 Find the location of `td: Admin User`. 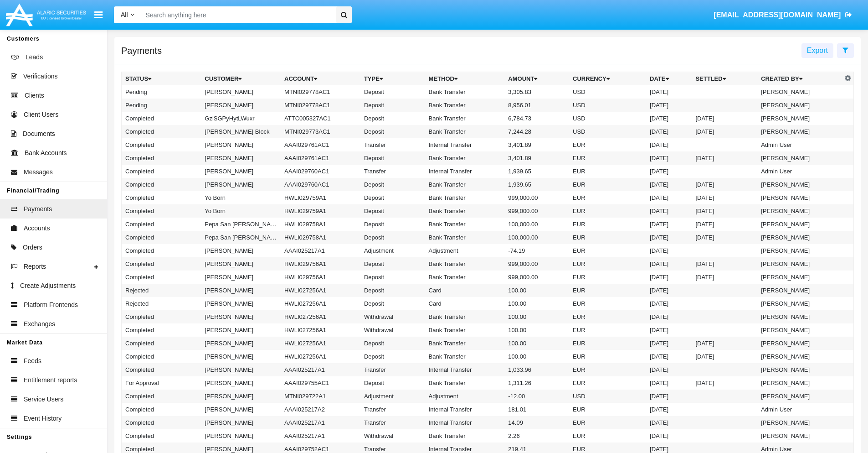

td: Admin User is located at coordinates (799, 171).